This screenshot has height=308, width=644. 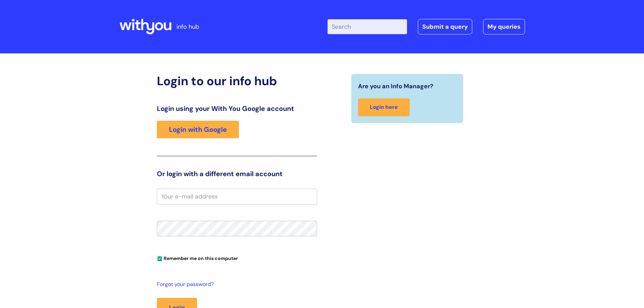 What do you see at coordinates (197, 258) in the screenshot?
I see `label: Remember me on this computer` at bounding box center [197, 258].